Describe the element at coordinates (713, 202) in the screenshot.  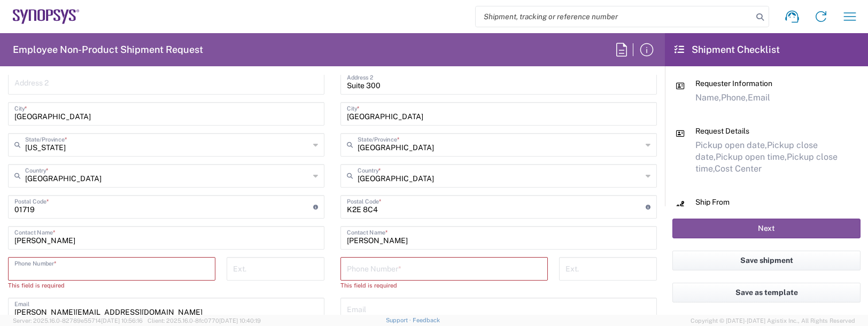
I see `span: Ship From` at that location.